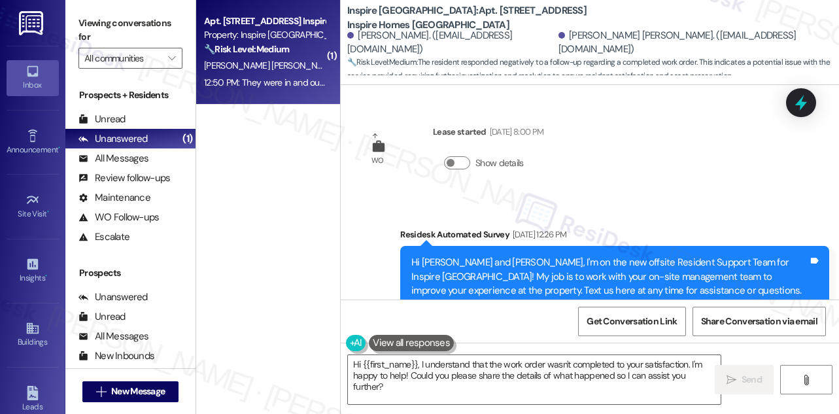  I want to click on span: Get Conversation Link, so click(632, 321).